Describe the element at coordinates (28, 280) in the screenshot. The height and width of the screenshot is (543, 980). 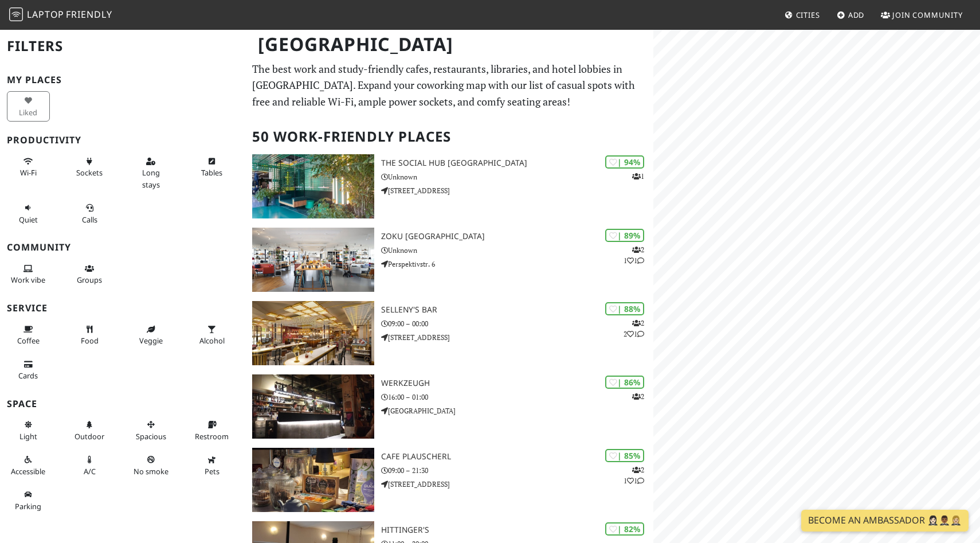
I see `span: People working` at that location.